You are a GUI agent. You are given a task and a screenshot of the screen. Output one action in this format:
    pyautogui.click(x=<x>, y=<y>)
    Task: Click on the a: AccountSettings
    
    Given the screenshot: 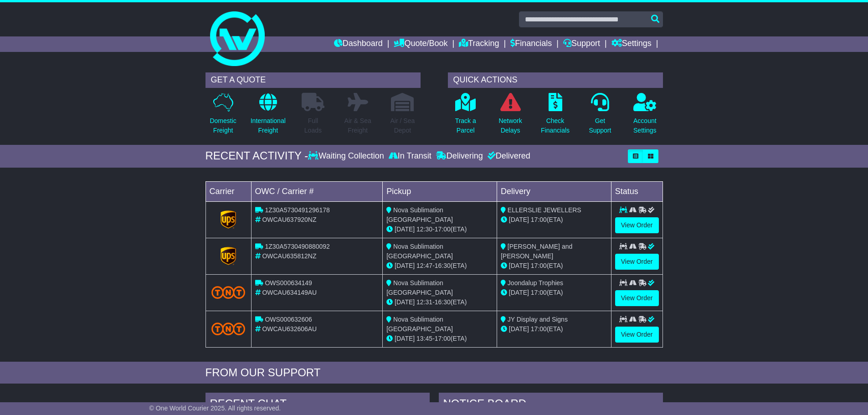 What is the action you would take?
    pyautogui.click(x=645, y=117)
    